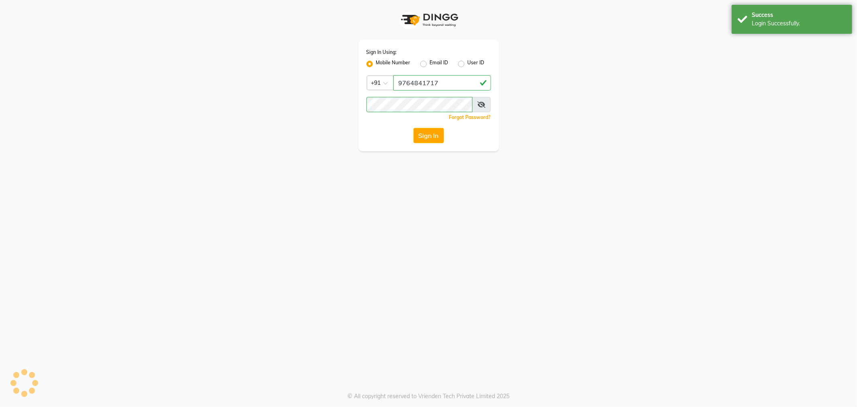 The width and height of the screenshot is (857, 407). Describe the element at coordinates (799, 15) in the screenshot. I see `div: Success` at that location.